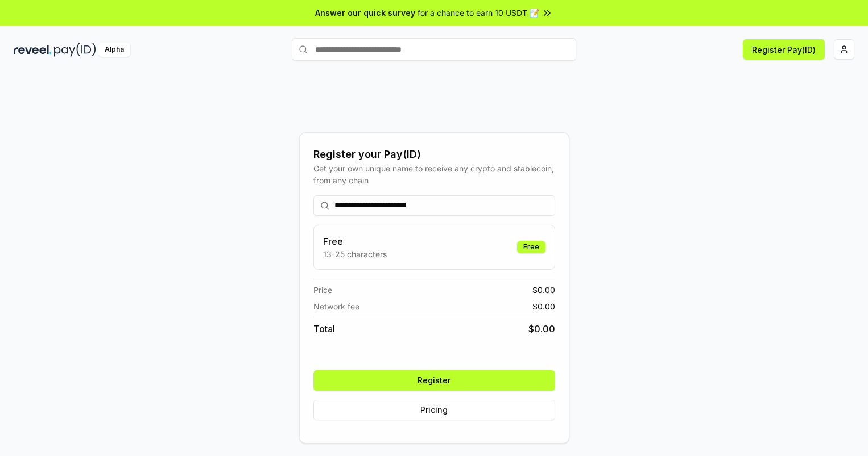 The height and width of the screenshot is (456, 868). What do you see at coordinates (75, 50) in the screenshot?
I see `img: pay_id` at bounding box center [75, 50].